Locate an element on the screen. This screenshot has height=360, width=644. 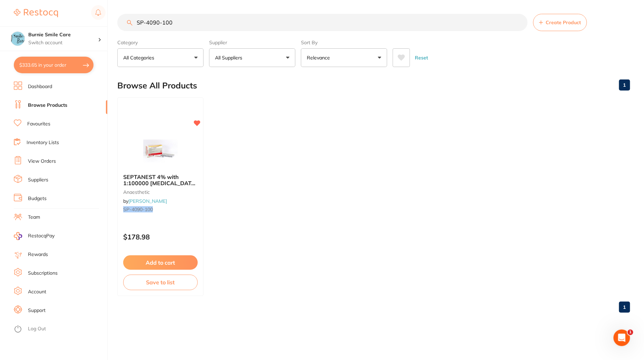
a: Account is located at coordinates (36, 292).